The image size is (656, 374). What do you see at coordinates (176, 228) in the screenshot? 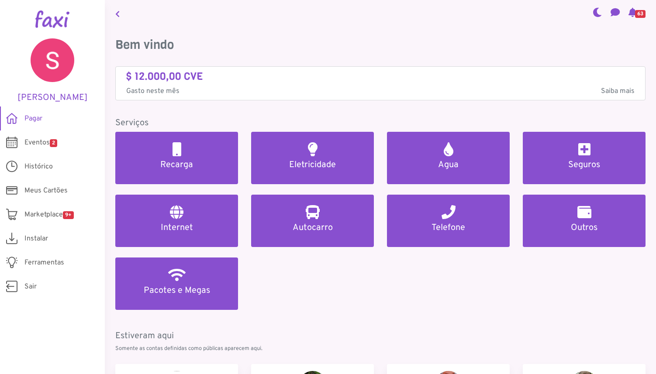
I see `h5: Internet` at bounding box center [176, 228].